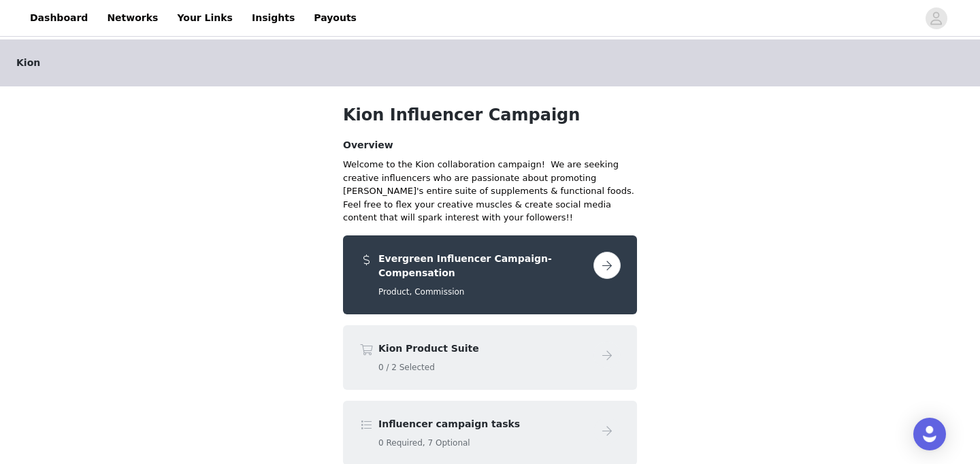 This screenshot has width=980, height=464. What do you see at coordinates (59, 17) in the screenshot?
I see `a: Dashboard` at bounding box center [59, 17].